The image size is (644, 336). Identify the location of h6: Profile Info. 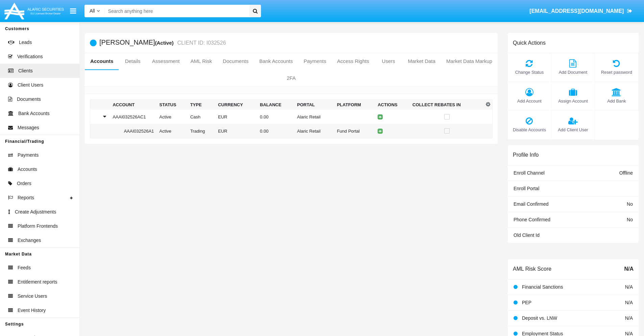
(526, 155).